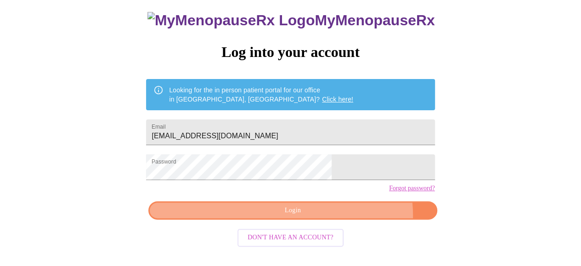 This screenshot has width=581, height=266. I want to click on button: Don't have an account?, so click(290, 238).